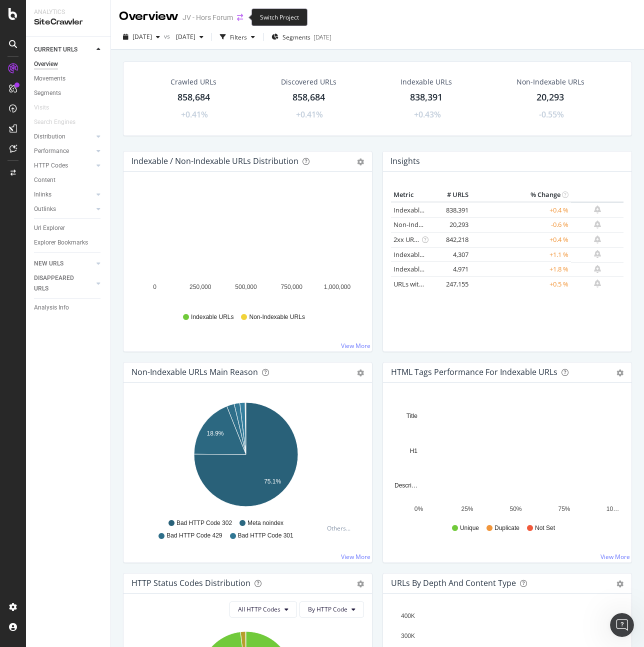 This screenshot has width=644, height=647. I want to click on a: Outlinks, so click(63, 209).